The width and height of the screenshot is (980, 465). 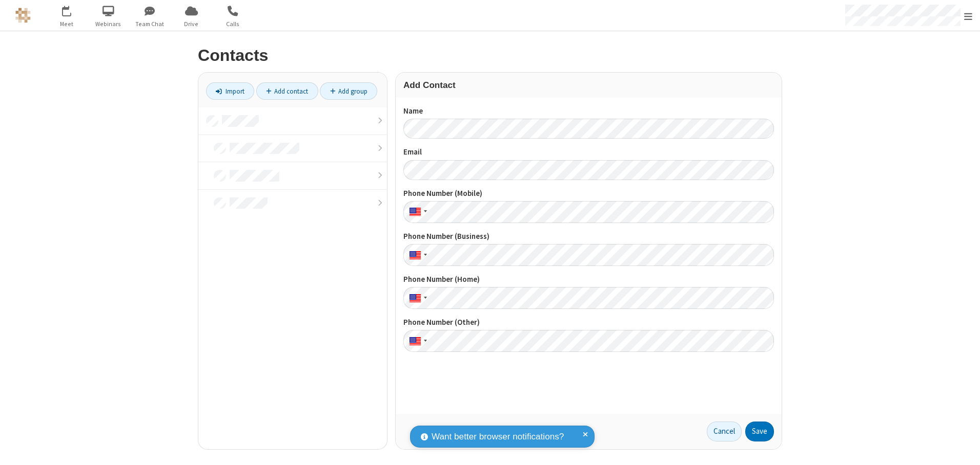 What do you see at coordinates (150, 24) in the screenshot?
I see `span: Team Chat` at bounding box center [150, 24].